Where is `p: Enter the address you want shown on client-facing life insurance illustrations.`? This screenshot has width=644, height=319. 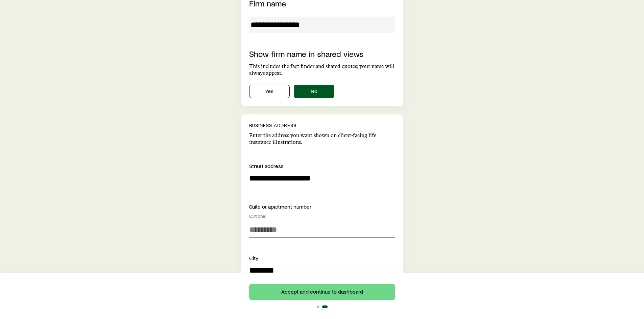 p: Enter the address you want shown on client-facing life insurance illustrations. is located at coordinates (322, 139).